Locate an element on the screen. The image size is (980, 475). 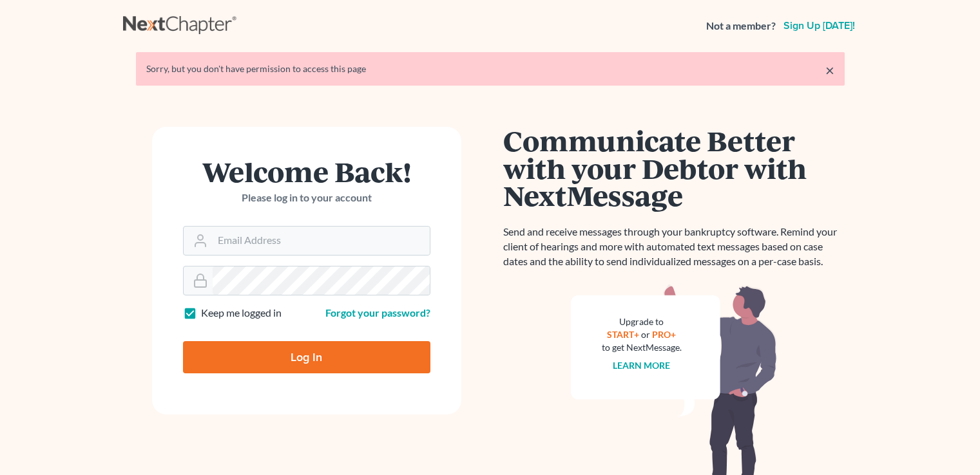
span: or is located at coordinates (646, 334).